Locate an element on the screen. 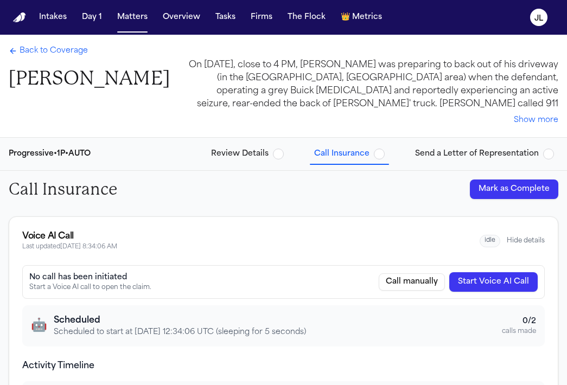  button: Review Details is located at coordinates (247, 154).